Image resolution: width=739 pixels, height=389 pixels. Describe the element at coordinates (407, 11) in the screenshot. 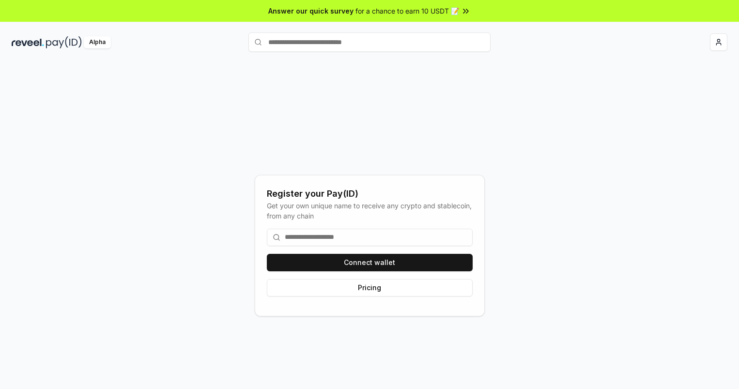

I see `span: for a chance to earn 10 USDT 📝` at that location.